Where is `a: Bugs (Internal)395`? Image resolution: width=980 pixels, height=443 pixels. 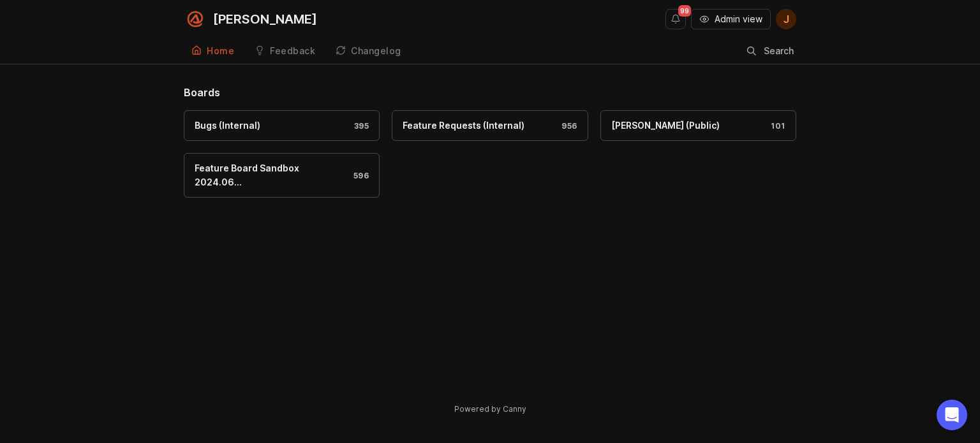
a: Bugs (Internal)395 is located at coordinates (282, 126).